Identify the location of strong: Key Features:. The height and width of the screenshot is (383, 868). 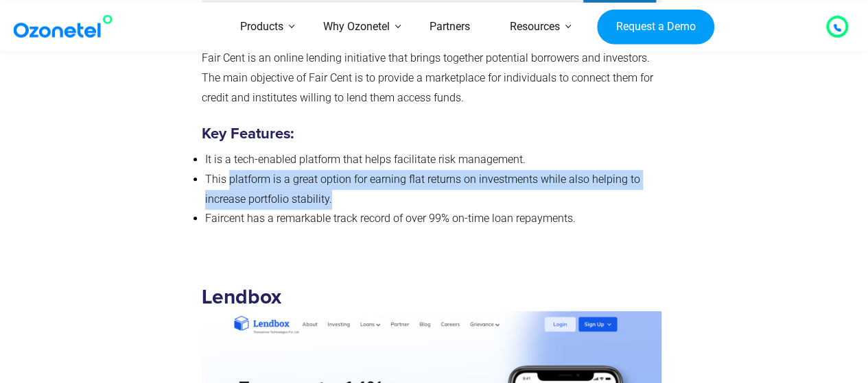
(247, 135).